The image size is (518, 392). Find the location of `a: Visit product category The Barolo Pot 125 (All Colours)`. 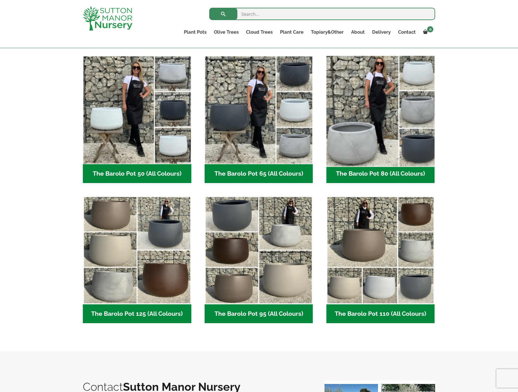

a: Visit product category The Barolo Pot 125 (All Colours) is located at coordinates (137, 260).